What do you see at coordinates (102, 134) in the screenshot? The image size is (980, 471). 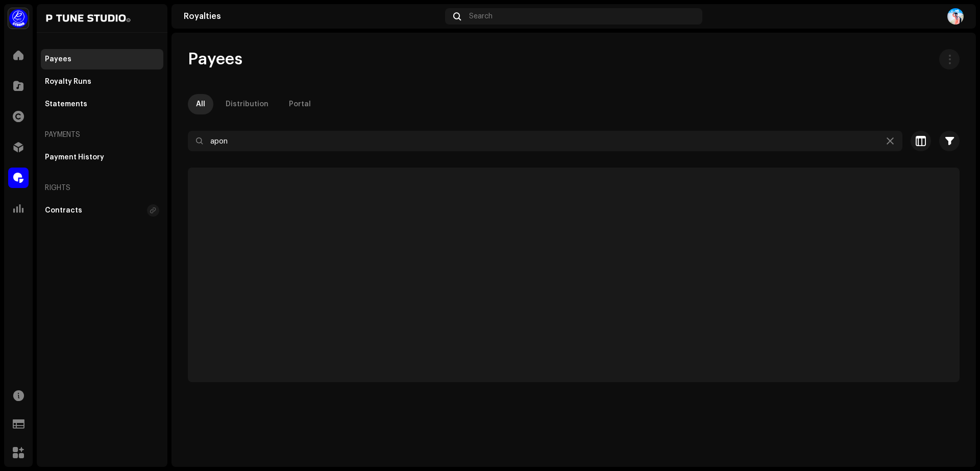 I see `re-a-nav-header: Payments` at bounding box center [102, 134].